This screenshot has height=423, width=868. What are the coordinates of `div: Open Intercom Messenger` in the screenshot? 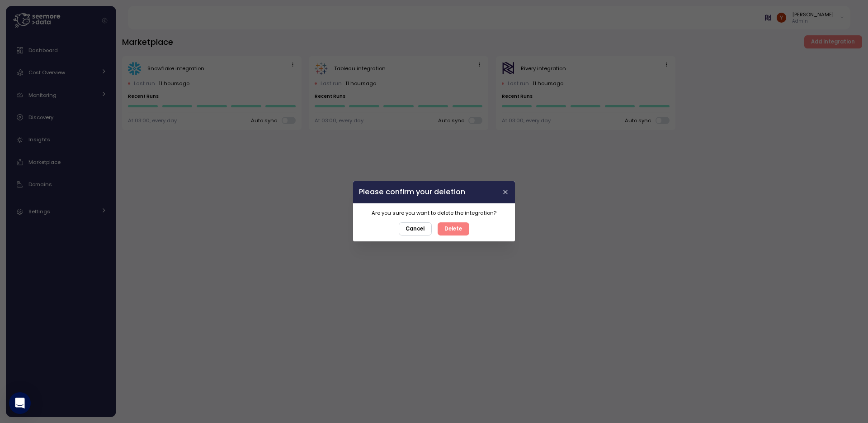 It's located at (20, 402).